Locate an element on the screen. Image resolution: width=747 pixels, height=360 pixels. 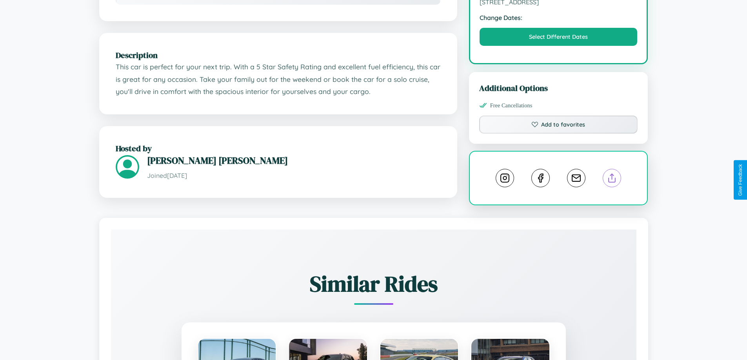
h2: Description is located at coordinates (278, 55).